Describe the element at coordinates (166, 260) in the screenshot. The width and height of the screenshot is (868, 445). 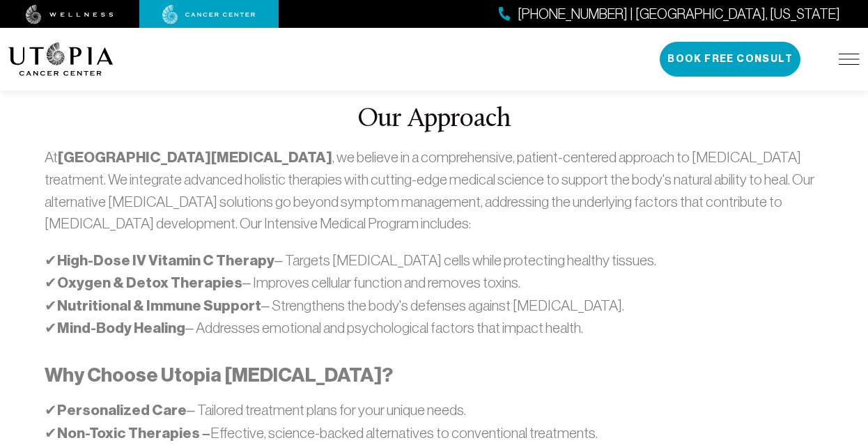
I see `strong: High-Dose IV Vitamin C Therapy` at that location.